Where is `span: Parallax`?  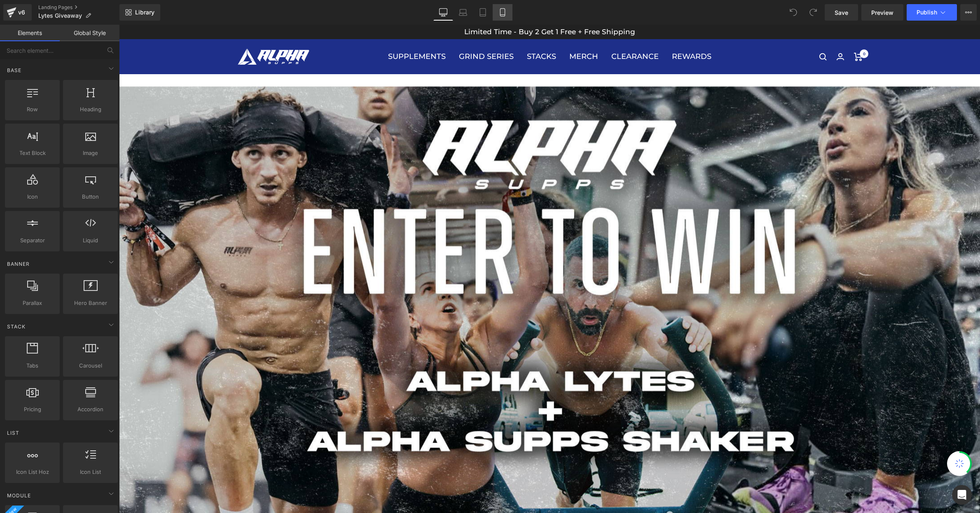 span: Parallax is located at coordinates (32, 303).